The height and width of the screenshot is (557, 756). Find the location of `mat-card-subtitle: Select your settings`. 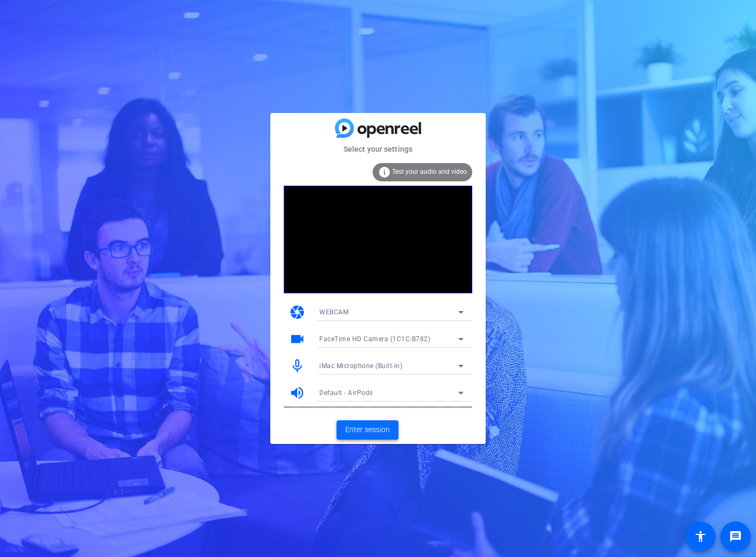

mat-card-subtitle: Select your settings is located at coordinates (378, 149).